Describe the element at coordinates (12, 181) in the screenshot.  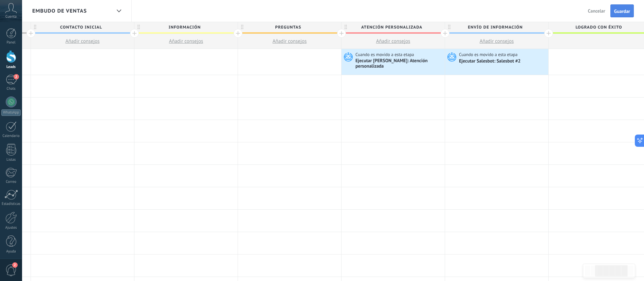
I see `div: Correo` at that location.